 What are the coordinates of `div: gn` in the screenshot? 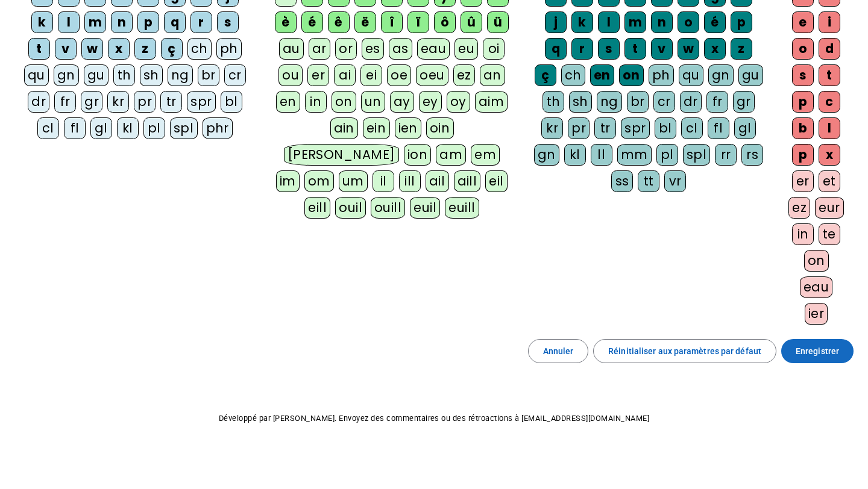 It's located at (67, 75).